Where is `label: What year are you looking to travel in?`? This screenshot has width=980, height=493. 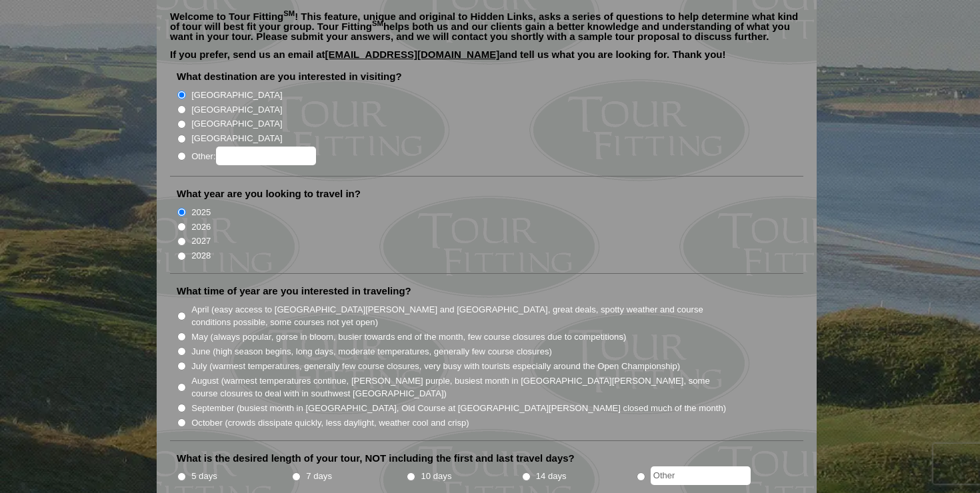 label: What year are you looking to travel in? is located at coordinates (269, 194).